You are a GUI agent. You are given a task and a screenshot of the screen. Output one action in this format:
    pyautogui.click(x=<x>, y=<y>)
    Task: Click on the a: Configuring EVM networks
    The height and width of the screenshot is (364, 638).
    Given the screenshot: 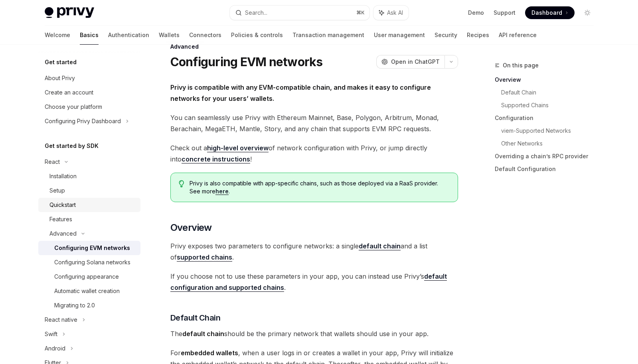 What is the action you would take?
    pyautogui.click(x=89, y=248)
    